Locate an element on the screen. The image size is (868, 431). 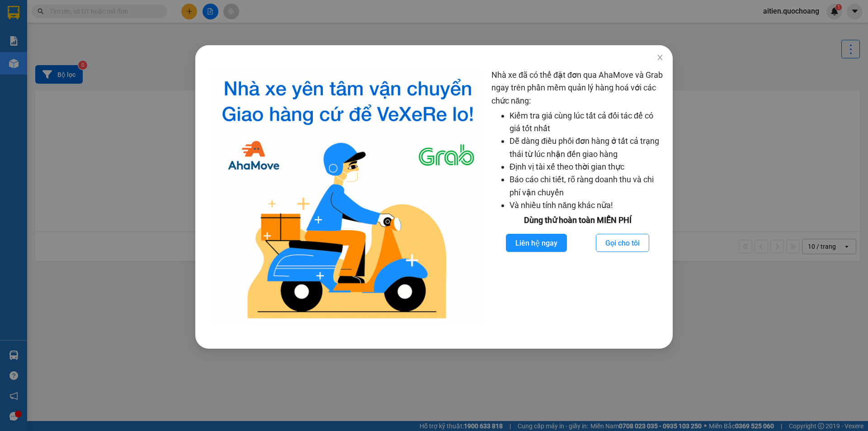
li: Kiểm tra giá cùng lúc tất cả đối tác để có giá tốt nhất is located at coordinates (586, 122).